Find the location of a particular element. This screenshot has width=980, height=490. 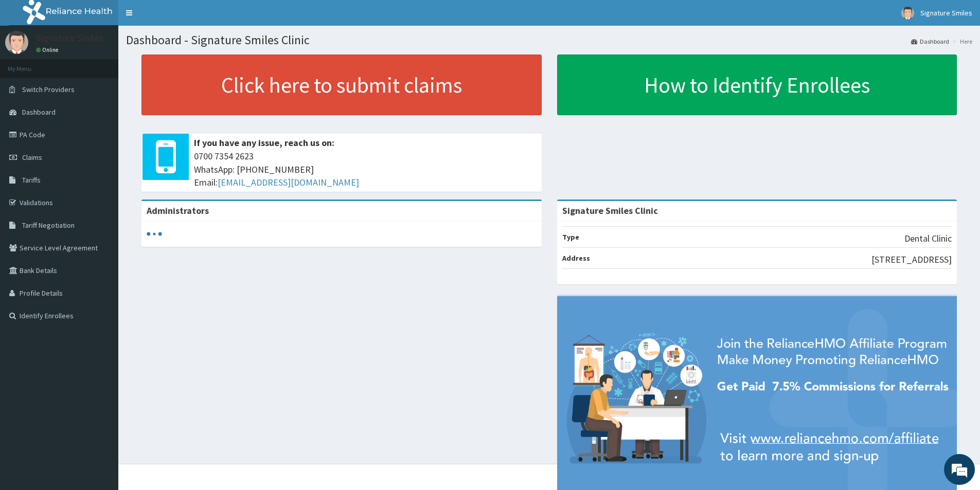

a: How to Identify Enrollees is located at coordinates (758, 85).